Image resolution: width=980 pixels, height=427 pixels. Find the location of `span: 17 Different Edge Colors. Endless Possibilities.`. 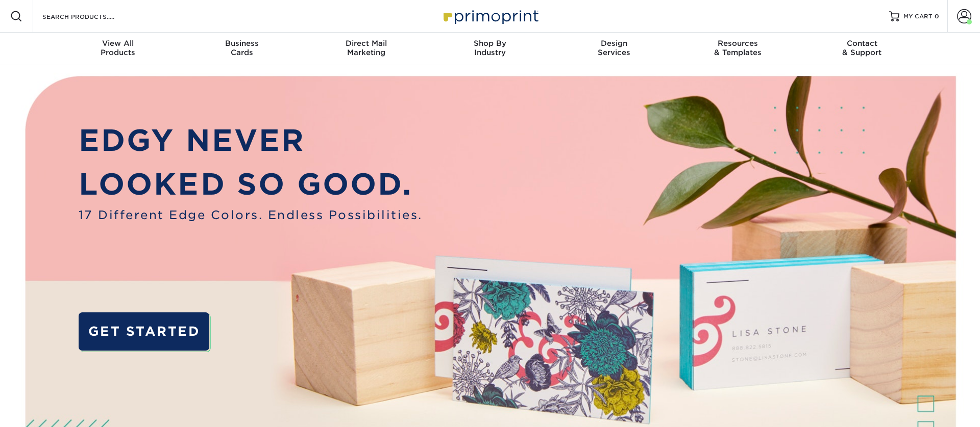

span: 17 Different Edge Colors. Endless Possibilities. is located at coordinates (250, 215).